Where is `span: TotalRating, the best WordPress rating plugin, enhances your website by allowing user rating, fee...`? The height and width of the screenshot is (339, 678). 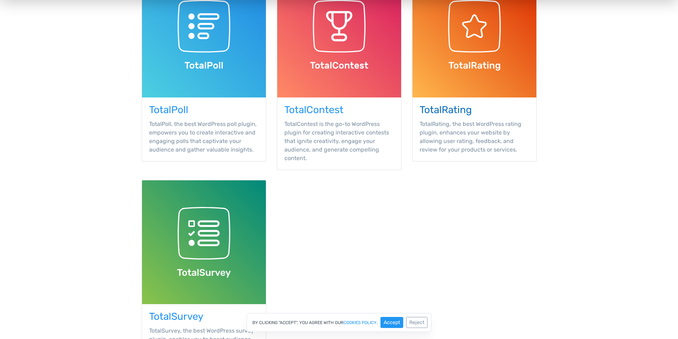
span: TotalRating, the best WordPress rating plugin, enhances your website by allowing user rating, fee... is located at coordinates (471, 137).